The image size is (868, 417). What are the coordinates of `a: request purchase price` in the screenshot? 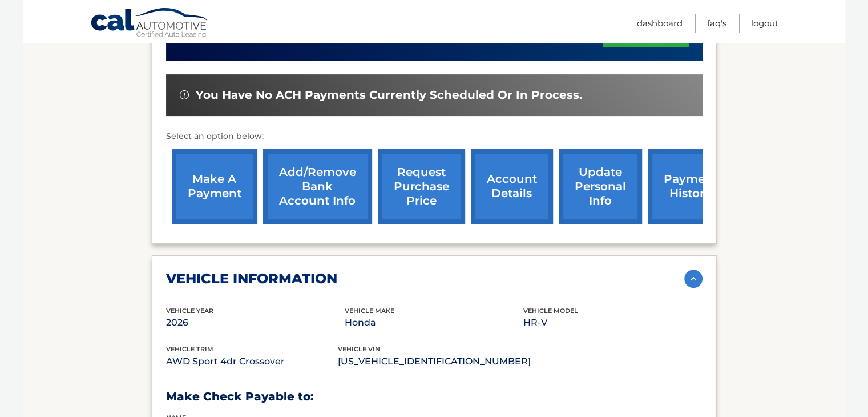 It's located at (421, 186).